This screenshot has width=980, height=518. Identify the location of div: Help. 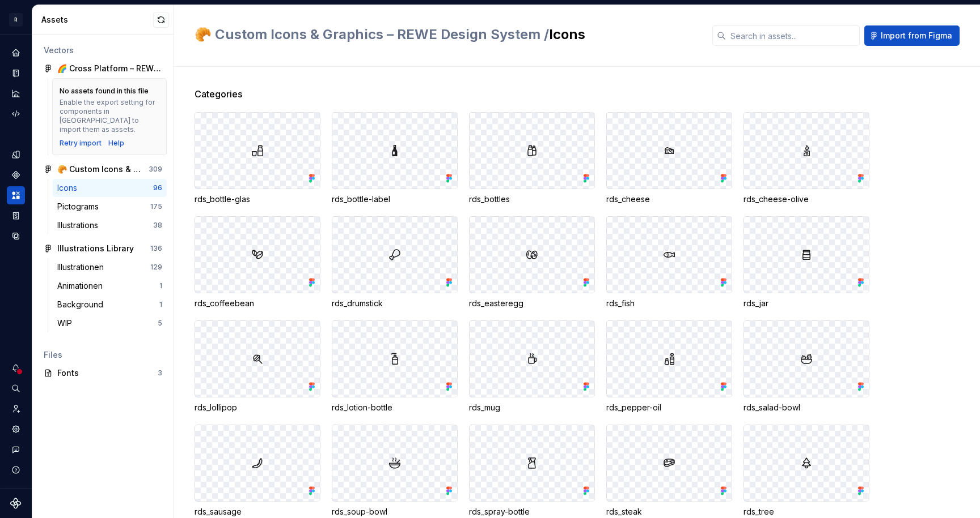
(116, 144).